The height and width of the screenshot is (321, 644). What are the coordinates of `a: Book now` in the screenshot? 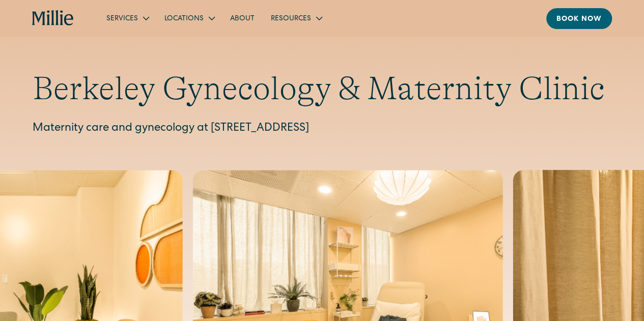 It's located at (579, 19).